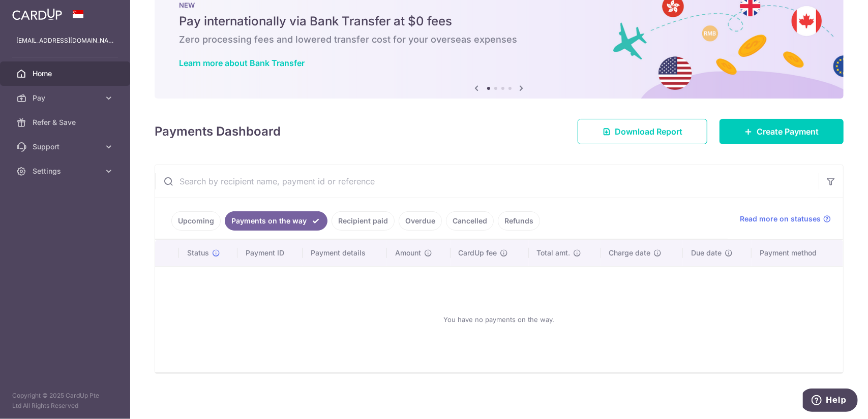 This screenshot has height=419, width=868. Describe the element at coordinates (241, 63) in the screenshot. I see `a: Learn more about Bank Transfer` at that location.